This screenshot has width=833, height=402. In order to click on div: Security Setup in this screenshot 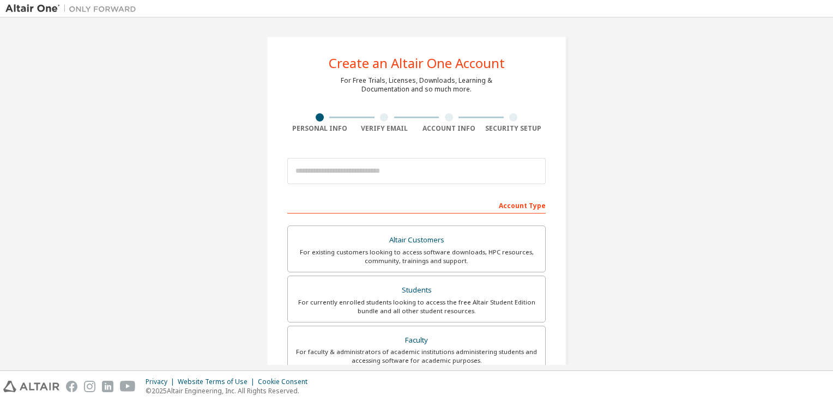, I will do `click(514, 129)`.